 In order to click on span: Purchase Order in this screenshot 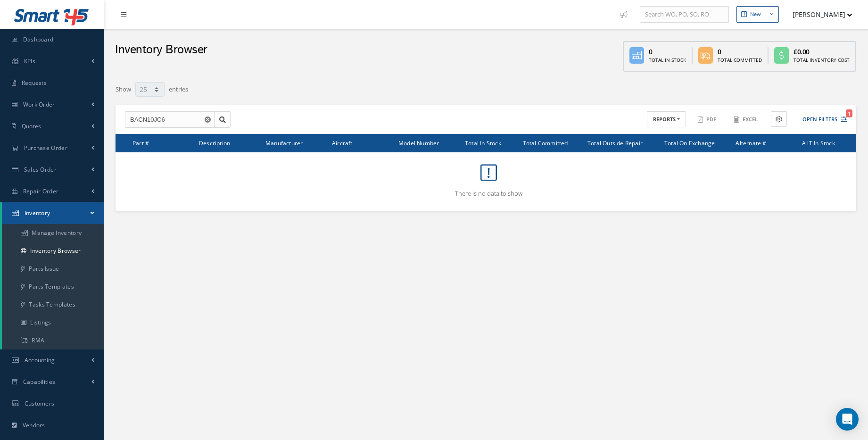, I will do `click(45, 148)`.